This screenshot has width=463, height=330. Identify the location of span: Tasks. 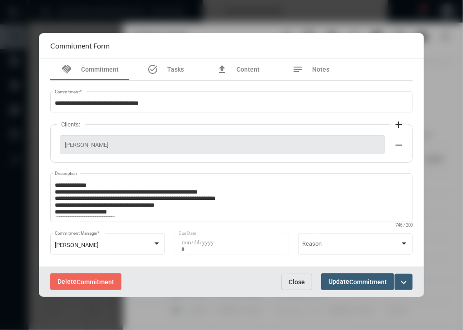
(176, 69).